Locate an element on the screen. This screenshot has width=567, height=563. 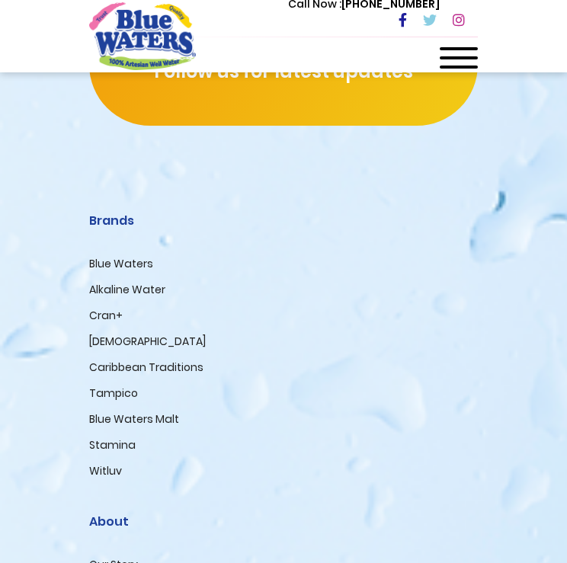
a: Stamina is located at coordinates (112, 445).